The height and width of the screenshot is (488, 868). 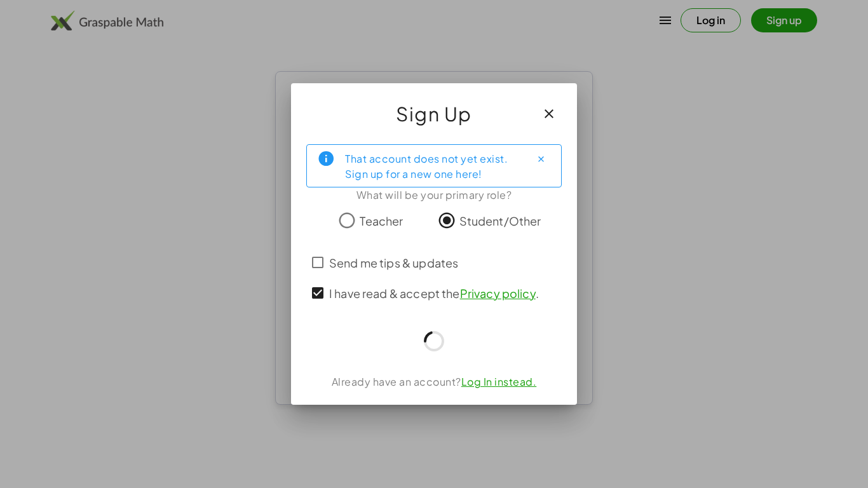 I want to click on div: That account does not yet exist. Sign up for a new one here!, so click(x=433, y=166).